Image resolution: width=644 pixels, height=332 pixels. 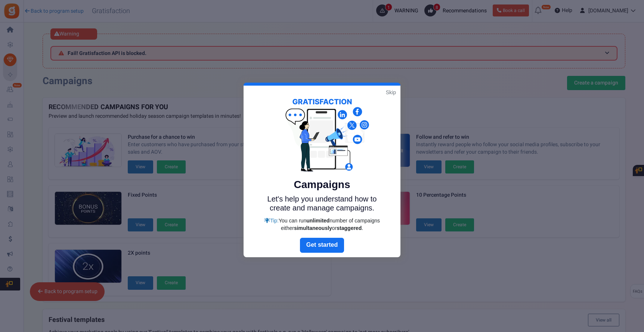 What do you see at coordinates (322, 224) in the screenshot?
I see `div: Tip:` at bounding box center [322, 224].